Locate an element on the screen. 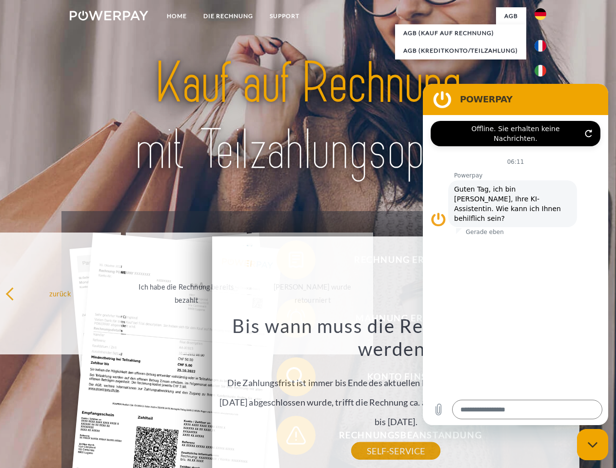 This screenshot has width=616, height=468. img: de is located at coordinates (540, 14).